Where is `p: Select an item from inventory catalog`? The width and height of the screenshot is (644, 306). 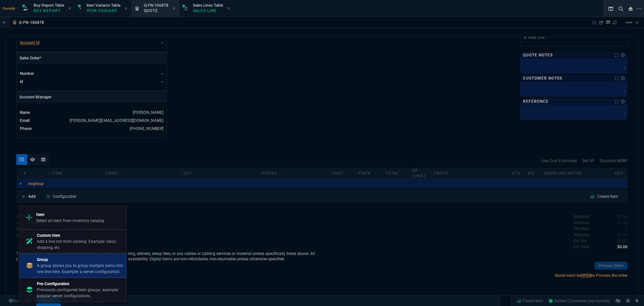
p: Select an item from inventory catalog is located at coordinates (70, 220).